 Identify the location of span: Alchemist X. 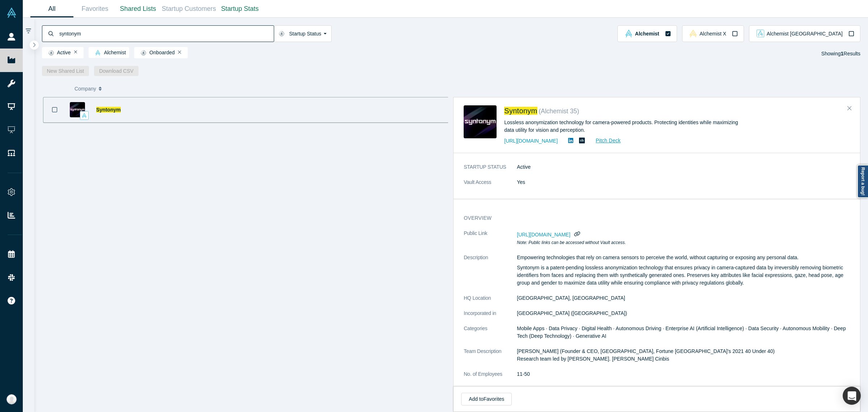
(713, 34).